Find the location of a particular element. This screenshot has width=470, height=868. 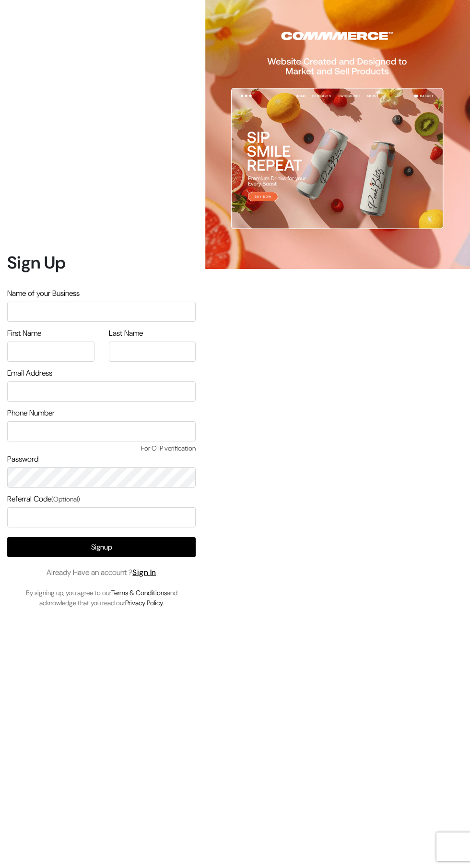

a: Sign In is located at coordinates (144, 573).